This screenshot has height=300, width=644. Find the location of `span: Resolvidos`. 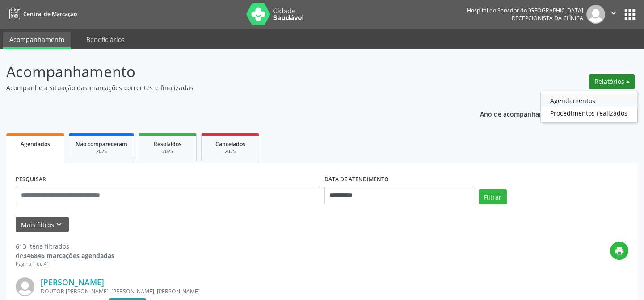

span: Resolvidos is located at coordinates (168, 144).